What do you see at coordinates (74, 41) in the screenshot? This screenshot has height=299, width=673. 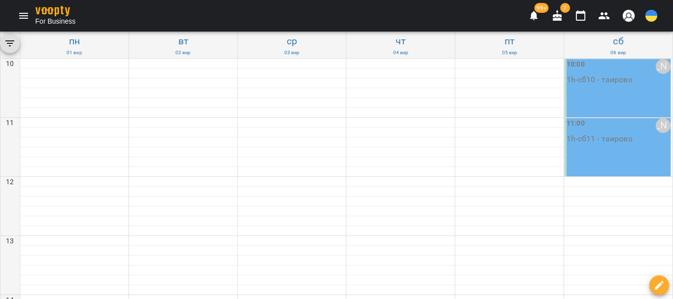 I see `h6: пн` at bounding box center [74, 41].